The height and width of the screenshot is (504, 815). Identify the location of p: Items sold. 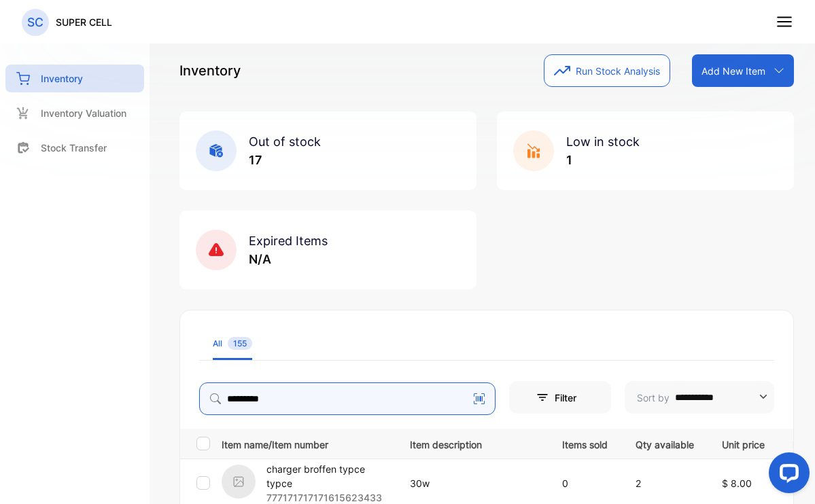
(584, 443).